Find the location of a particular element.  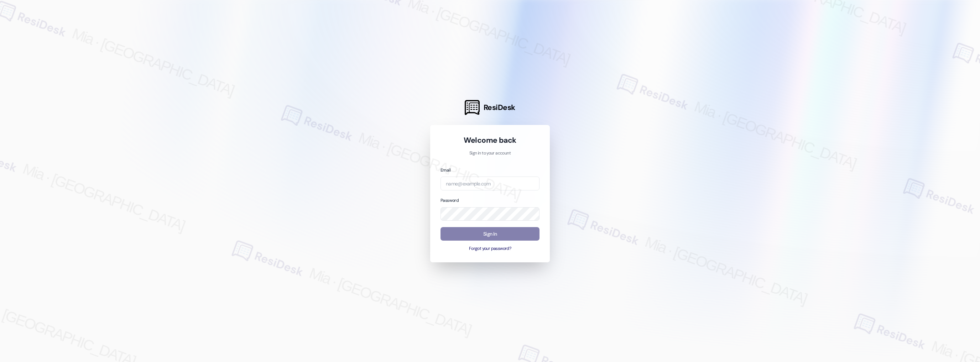

button: Sign In is located at coordinates (490, 234).